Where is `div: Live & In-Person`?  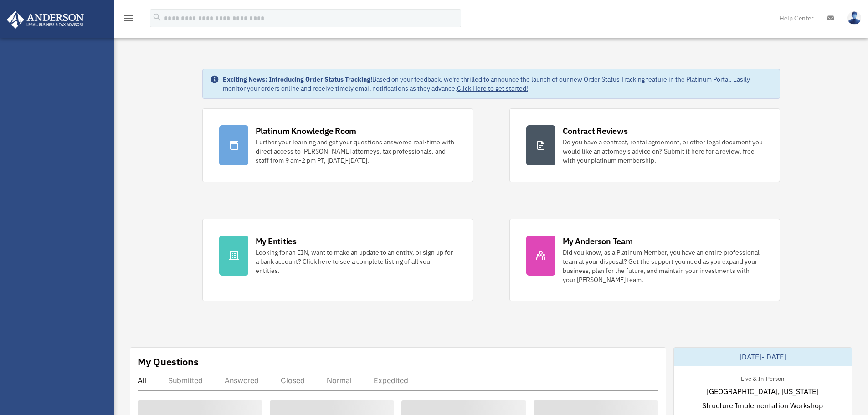
div: Live & In-Person is located at coordinates (762, 377).